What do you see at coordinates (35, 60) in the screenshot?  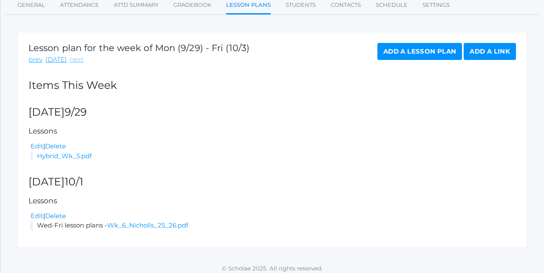 I see `a: prev` at bounding box center [35, 60].